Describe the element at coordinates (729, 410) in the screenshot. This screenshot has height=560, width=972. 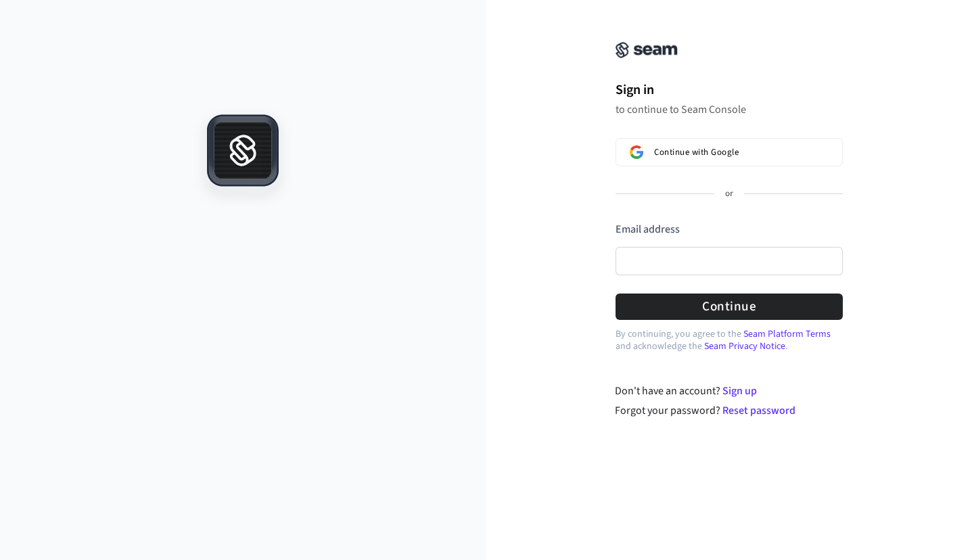
I see `div: Forgot your password?` at that location.